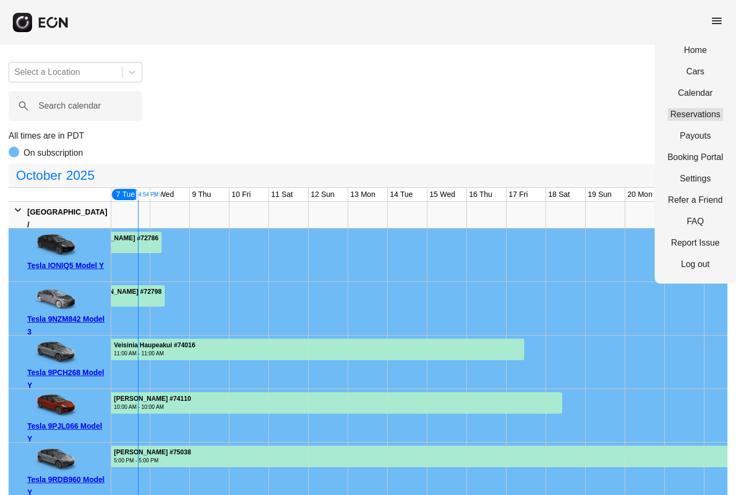 The width and height of the screenshot is (736, 495). I want to click on div: Veisinia Haupeakui #74016, so click(155, 345).